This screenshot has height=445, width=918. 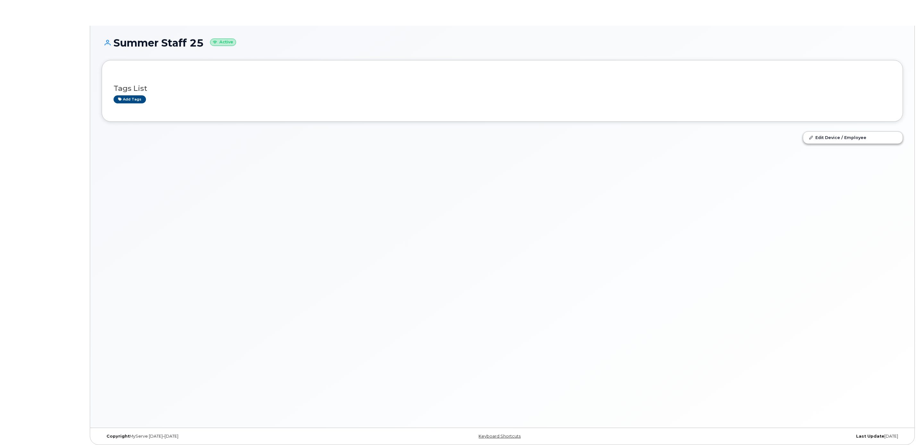 What do you see at coordinates (502, 43) in the screenshot?
I see `h1: Summer Staff 25` at bounding box center [502, 43].